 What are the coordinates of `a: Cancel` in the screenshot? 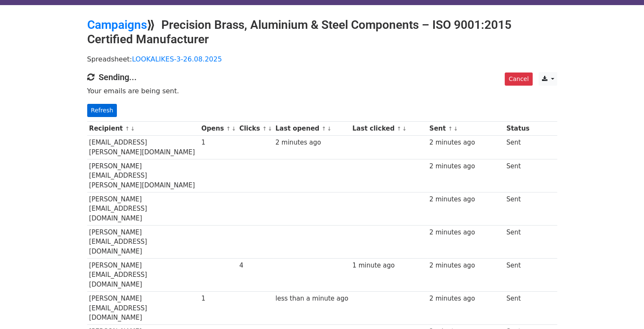 It's located at (519, 79).